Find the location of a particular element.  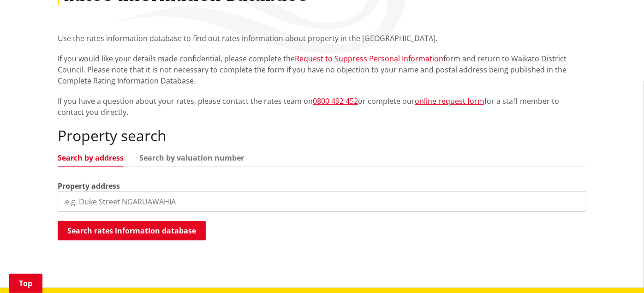

a: online request form is located at coordinates (449, 101).